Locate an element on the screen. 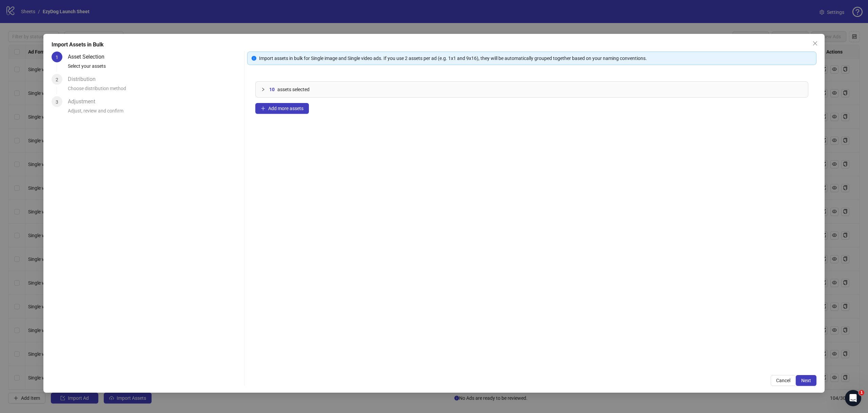  div: Select your assets is located at coordinates (155, 68).